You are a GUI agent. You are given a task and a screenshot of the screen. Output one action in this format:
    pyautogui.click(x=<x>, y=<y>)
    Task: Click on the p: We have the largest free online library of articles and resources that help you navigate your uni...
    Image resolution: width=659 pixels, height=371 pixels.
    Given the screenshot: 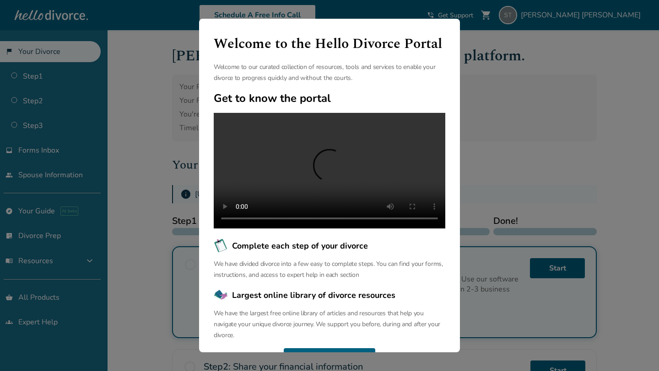 What is the action you would take?
    pyautogui.click(x=329, y=325)
    